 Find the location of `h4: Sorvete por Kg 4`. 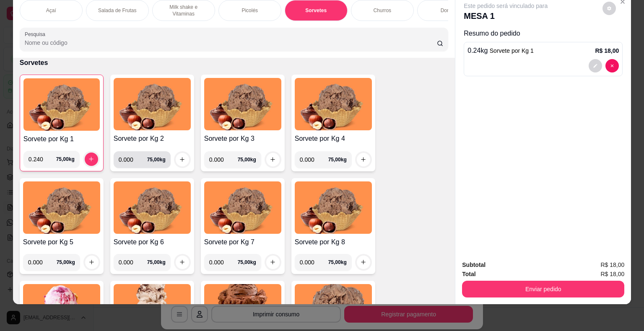

h4: Sorvete por Kg 4 is located at coordinates (333, 139).